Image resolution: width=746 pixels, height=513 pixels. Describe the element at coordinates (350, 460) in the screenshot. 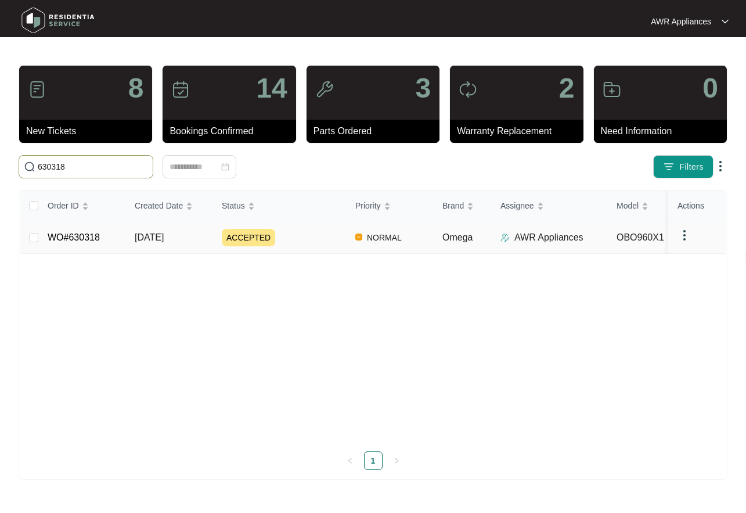

I see `li: Previous Page` at that location.